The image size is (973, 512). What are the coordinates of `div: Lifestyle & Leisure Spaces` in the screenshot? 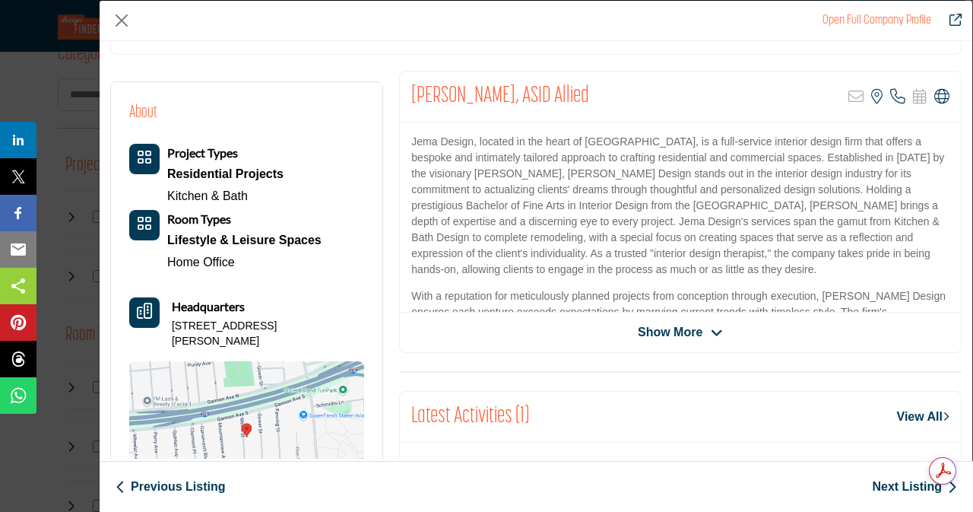 It's located at (244, 240).